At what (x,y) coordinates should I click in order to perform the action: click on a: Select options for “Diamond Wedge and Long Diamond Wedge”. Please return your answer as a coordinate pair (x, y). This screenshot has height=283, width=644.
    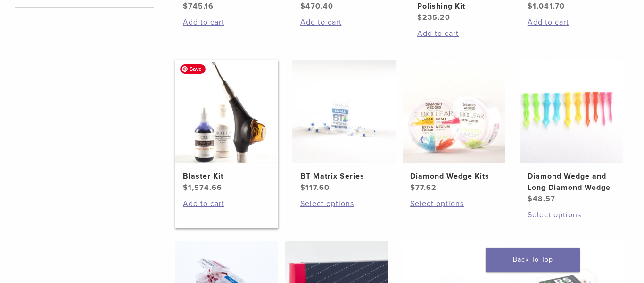
    Looking at the image, I should click on (571, 215).